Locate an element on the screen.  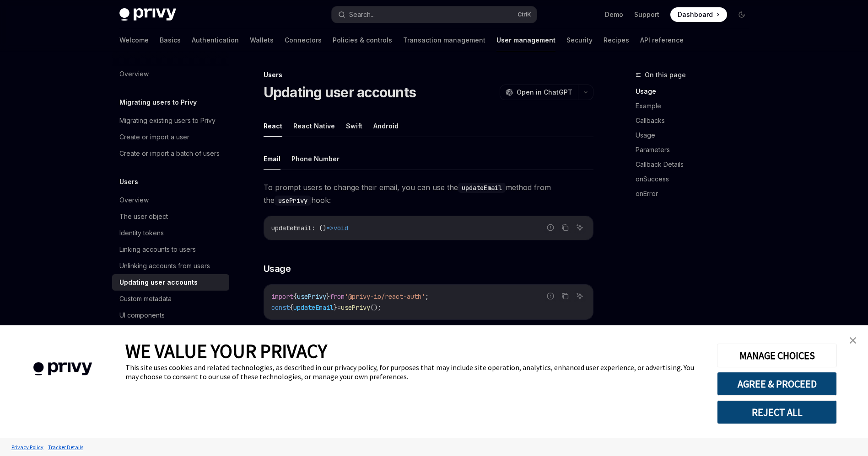
a: Demo is located at coordinates (614, 14).